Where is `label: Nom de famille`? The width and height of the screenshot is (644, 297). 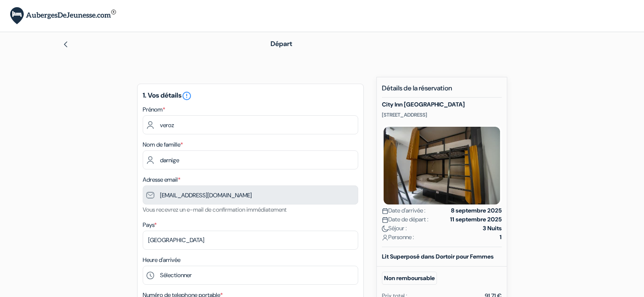 label: Nom de famille is located at coordinates (162, 145).